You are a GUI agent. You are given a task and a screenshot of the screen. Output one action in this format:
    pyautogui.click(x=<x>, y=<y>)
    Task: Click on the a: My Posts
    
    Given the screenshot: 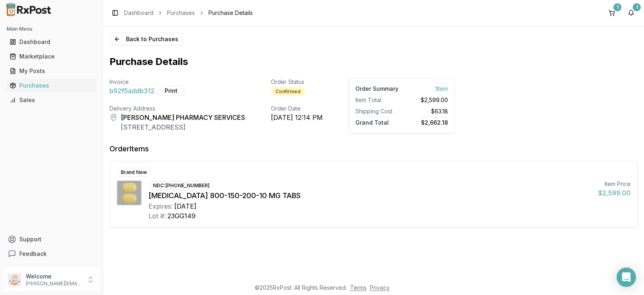 What is the action you would take?
    pyautogui.click(x=51, y=71)
    